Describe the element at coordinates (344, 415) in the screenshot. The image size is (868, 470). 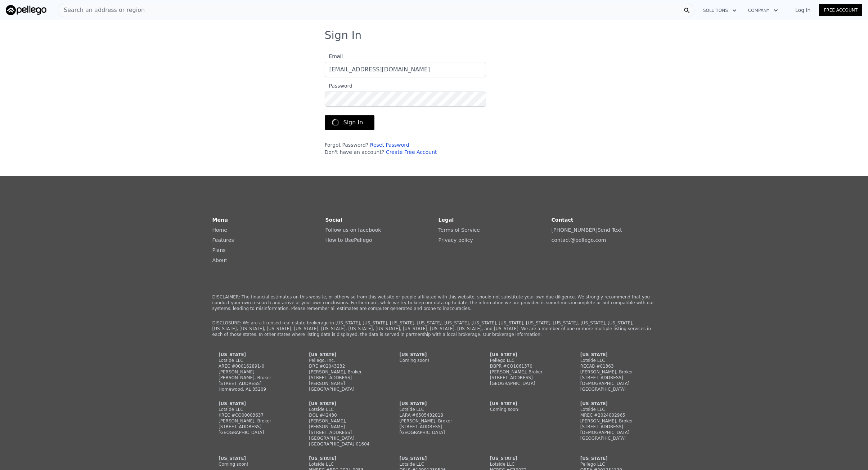
I see `div: DOL #42430` at that location.